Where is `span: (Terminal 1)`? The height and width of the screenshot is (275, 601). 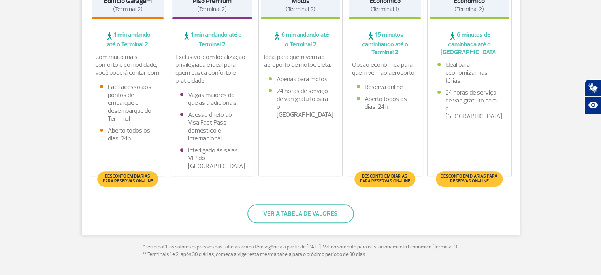
span: (Terminal 1) is located at coordinates (385, 9).